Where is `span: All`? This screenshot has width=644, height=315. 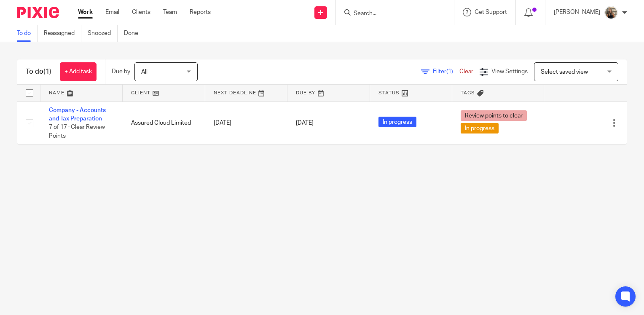 span: All is located at coordinates (144, 72).